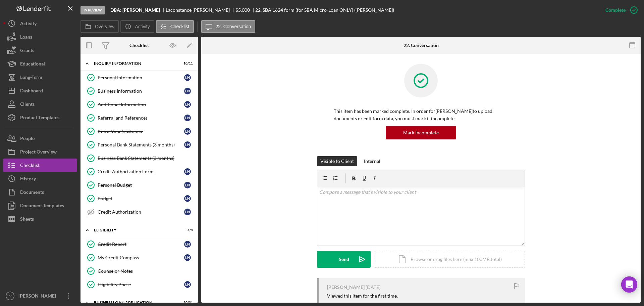  Describe the element at coordinates (141, 285) in the screenshot. I see `div: Eligibility Phase` at that location.